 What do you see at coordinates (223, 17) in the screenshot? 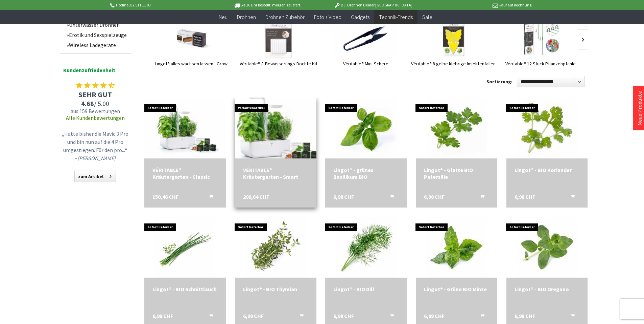
I see `span: Neu` at bounding box center [223, 17].